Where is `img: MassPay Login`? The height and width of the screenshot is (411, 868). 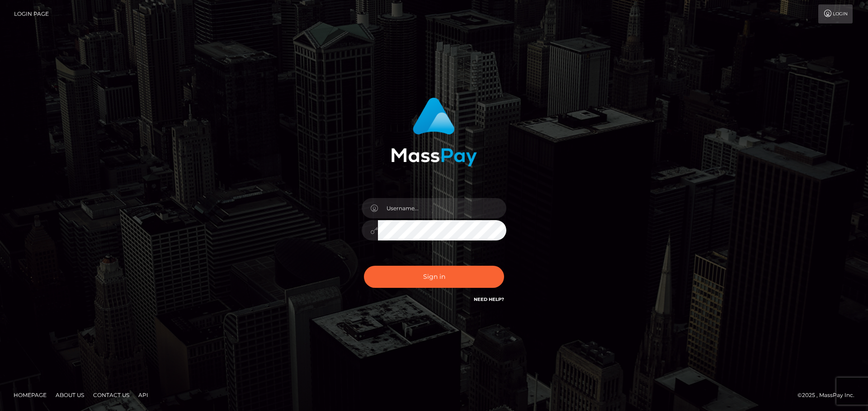 img: MassPay Login is located at coordinates (434, 132).